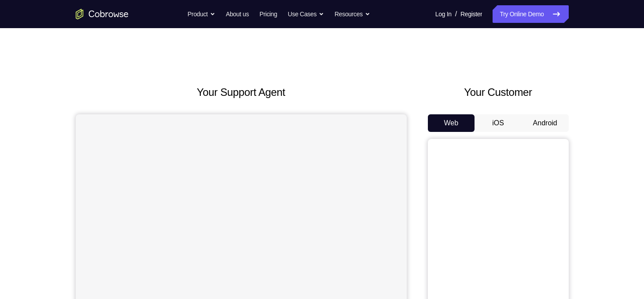 The width and height of the screenshot is (644, 299). I want to click on a: Log In, so click(443, 14).